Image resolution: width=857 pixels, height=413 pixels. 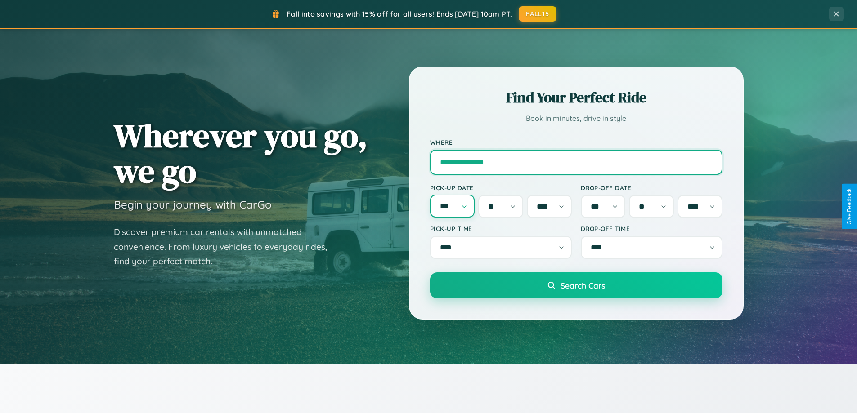 What do you see at coordinates (651, 188) in the screenshot?
I see `label: Drop-off Date` at bounding box center [651, 188].